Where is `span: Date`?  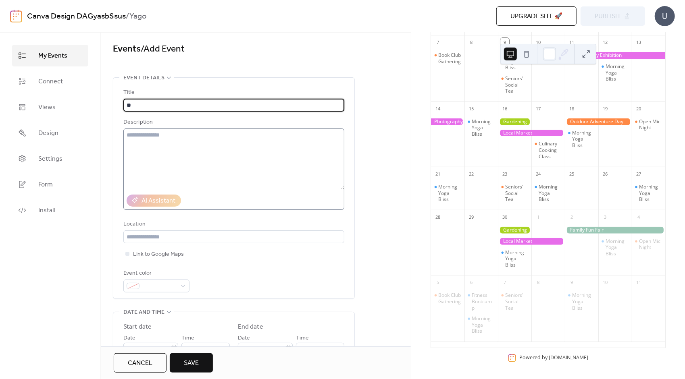 span: Date is located at coordinates (129, 339).